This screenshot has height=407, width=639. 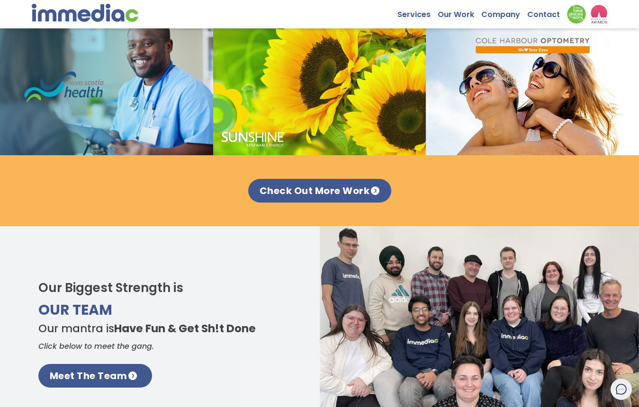 I want to click on em: Click below to meet the gang., so click(x=96, y=346).